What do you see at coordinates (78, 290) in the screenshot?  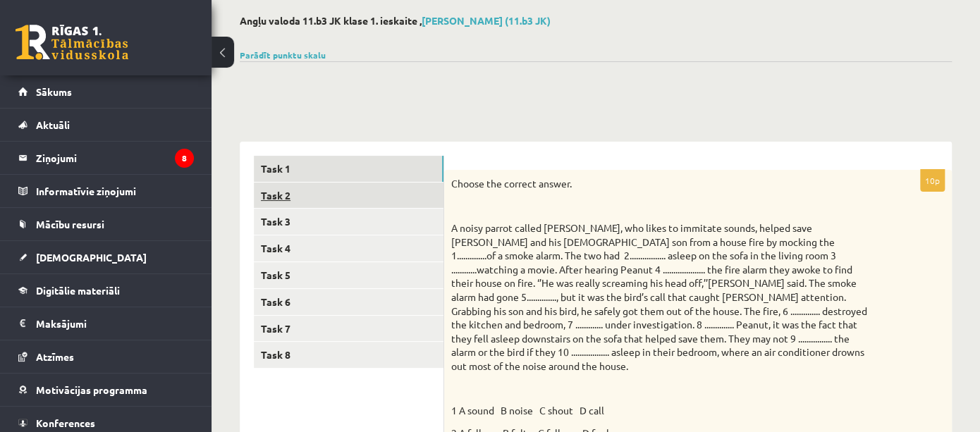 I see `span: Digitālie materiāli` at bounding box center [78, 290].